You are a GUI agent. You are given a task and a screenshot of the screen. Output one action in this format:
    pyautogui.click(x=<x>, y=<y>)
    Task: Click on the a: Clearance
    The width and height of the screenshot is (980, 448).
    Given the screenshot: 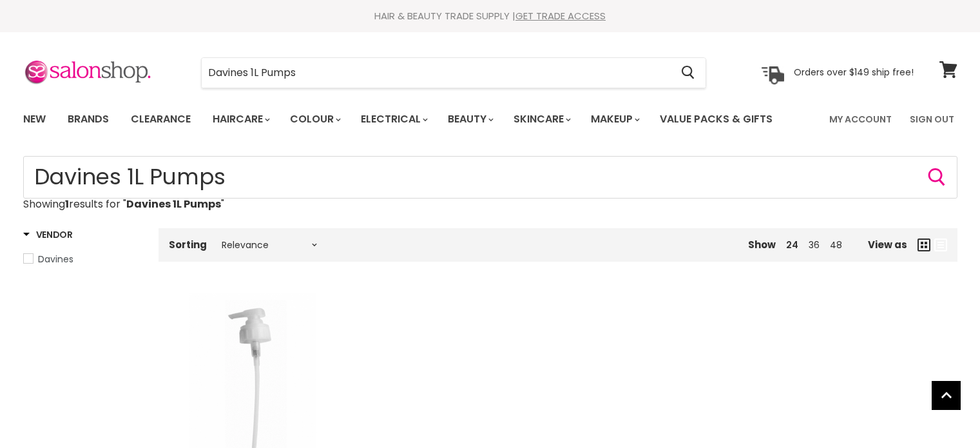 What is the action you would take?
    pyautogui.click(x=160, y=119)
    